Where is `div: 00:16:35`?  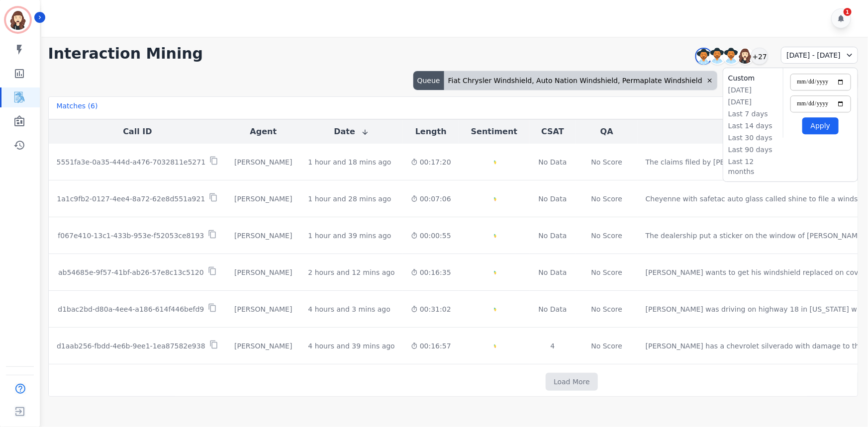 div: 00:16:35 is located at coordinates (431, 272).